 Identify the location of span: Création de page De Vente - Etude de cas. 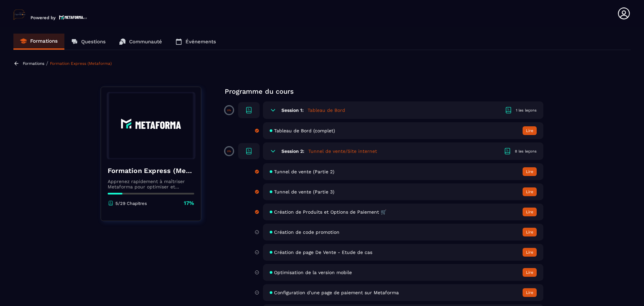
(323, 252).